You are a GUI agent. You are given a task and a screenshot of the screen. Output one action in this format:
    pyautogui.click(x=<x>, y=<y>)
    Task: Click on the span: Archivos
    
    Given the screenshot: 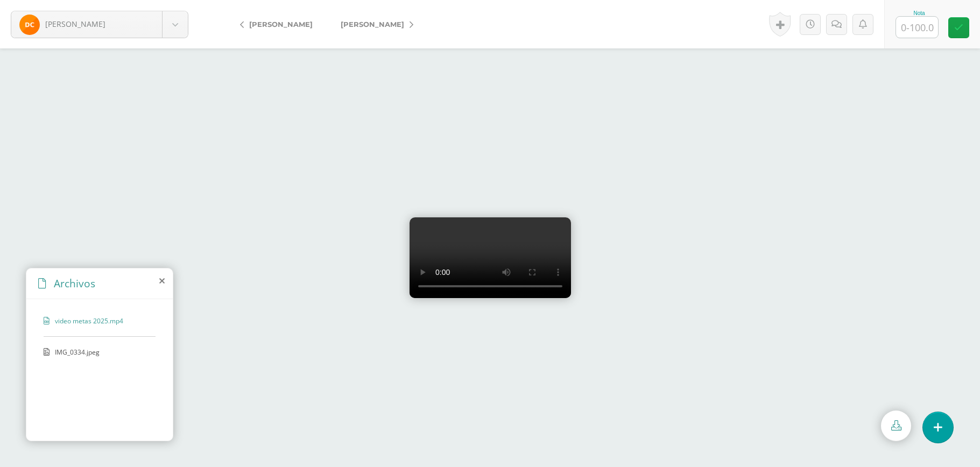 What is the action you would take?
    pyautogui.click(x=74, y=283)
    